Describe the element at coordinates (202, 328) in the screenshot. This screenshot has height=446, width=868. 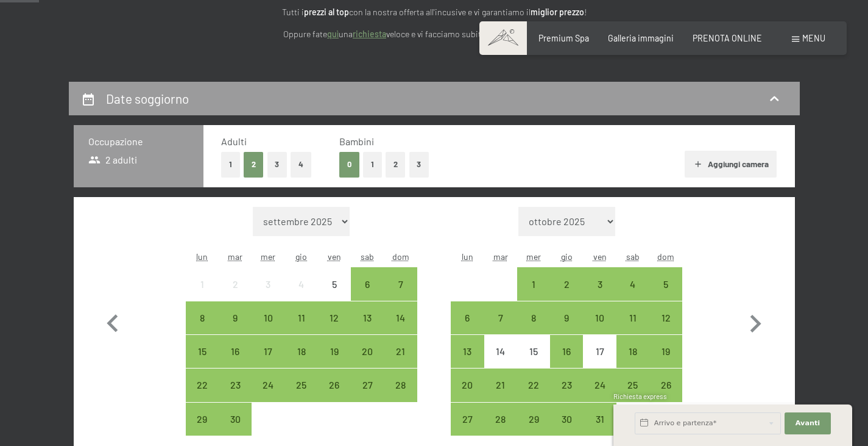
I see `div: 8` at that location.